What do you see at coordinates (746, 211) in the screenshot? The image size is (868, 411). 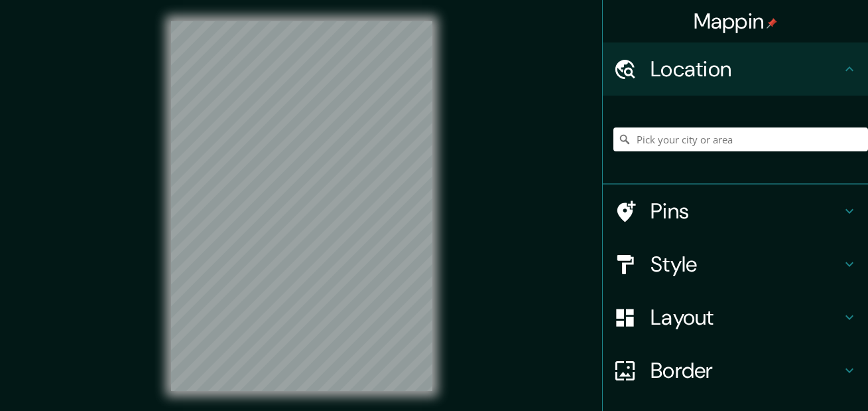 I see `h4: Pins` at bounding box center [746, 211].